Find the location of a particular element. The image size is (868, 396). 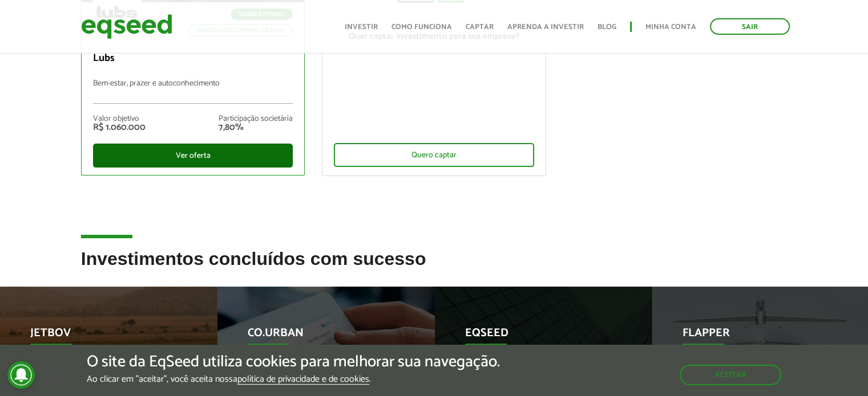

button: Aceitar is located at coordinates (730, 375).